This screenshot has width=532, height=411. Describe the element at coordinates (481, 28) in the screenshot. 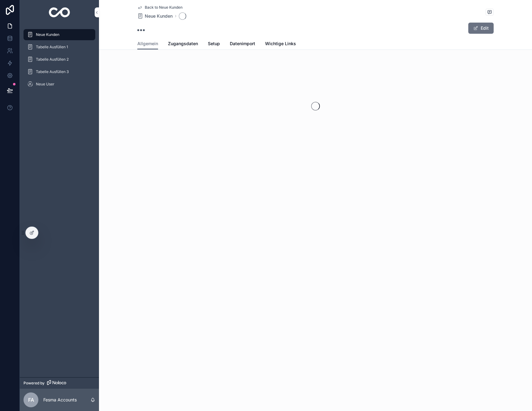

I see `button: Edit` at that location.